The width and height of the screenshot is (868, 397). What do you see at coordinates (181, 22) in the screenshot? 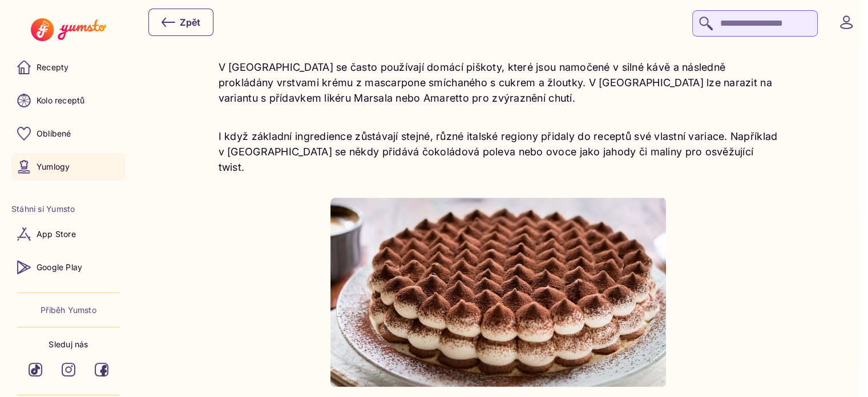
I see `div: Zpět` at bounding box center [181, 22].